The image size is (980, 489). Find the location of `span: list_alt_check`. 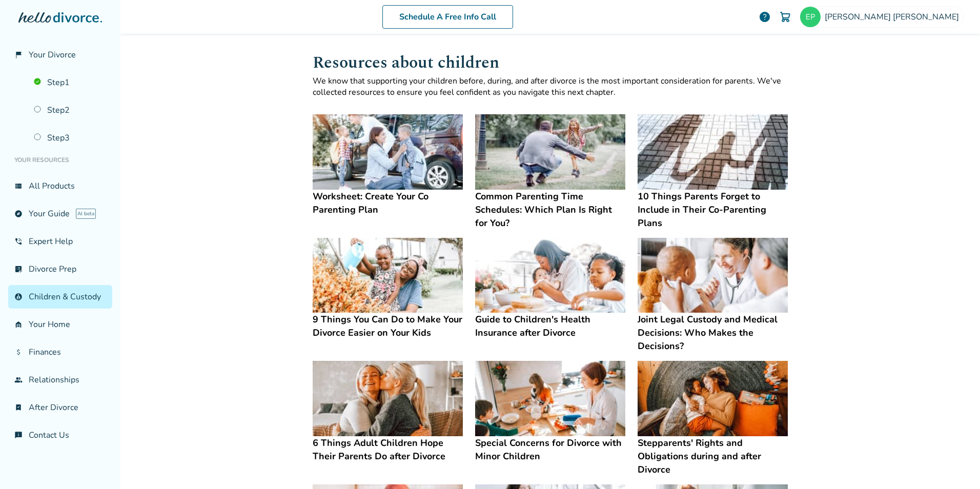

span: list_alt_check is located at coordinates (18, 269).